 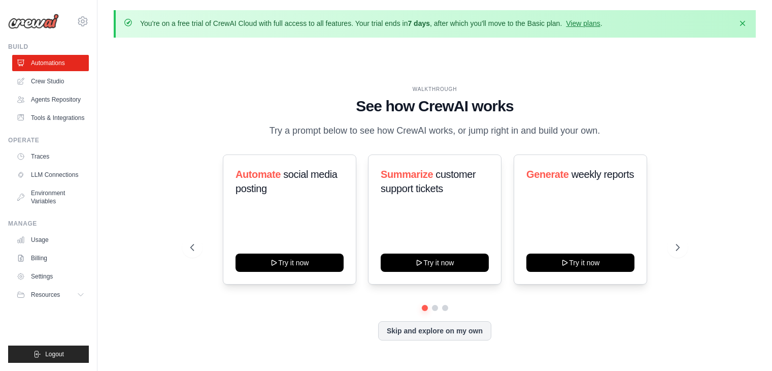 What do you see at coordinates (435, 331) in the screenshot?
I see `button: Skip and explore on my own` at bounding box center [435, 331].